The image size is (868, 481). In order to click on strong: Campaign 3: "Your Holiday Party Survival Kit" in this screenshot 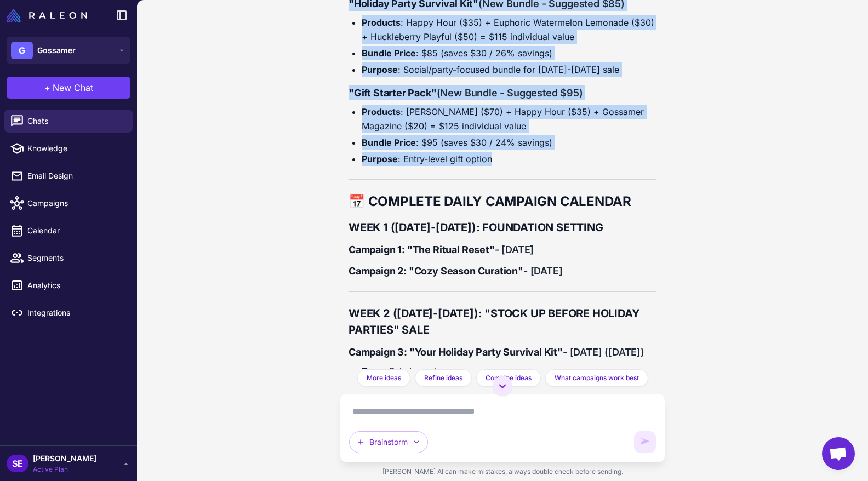, I will do `click(455, 352)`.